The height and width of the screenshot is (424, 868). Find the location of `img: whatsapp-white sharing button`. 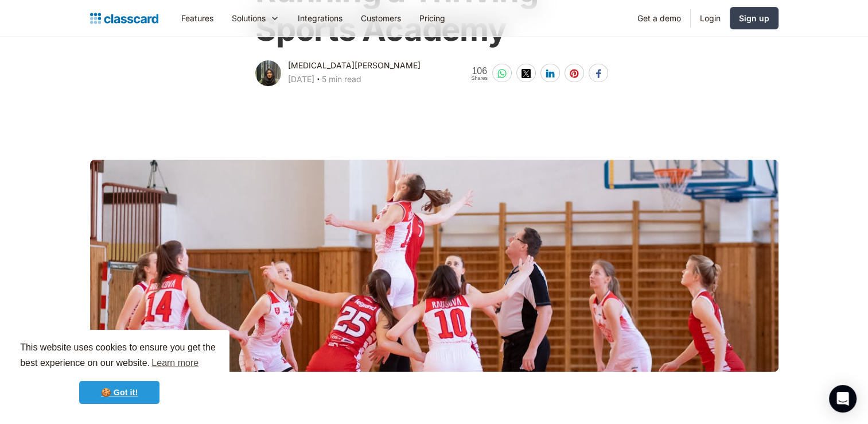

img: whatsapp-white sharing button is located at coordinates (502, 74).